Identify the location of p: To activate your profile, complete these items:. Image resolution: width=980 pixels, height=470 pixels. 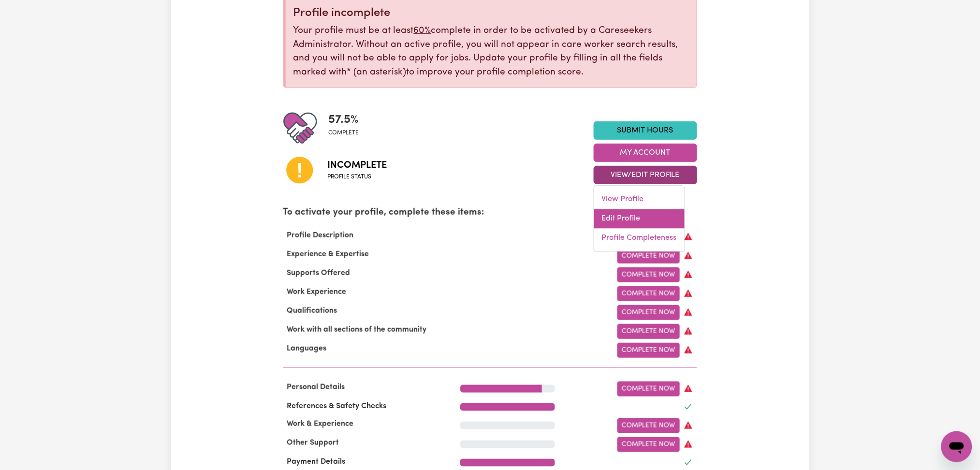
(490, 213).